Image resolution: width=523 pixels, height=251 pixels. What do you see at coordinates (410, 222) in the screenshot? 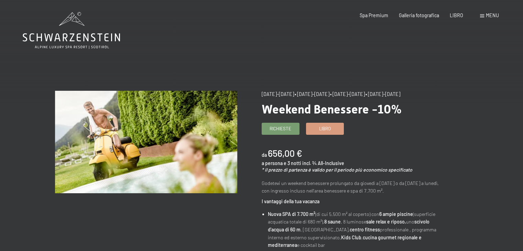
I see `font: uno` at bounding box center [410, 222].